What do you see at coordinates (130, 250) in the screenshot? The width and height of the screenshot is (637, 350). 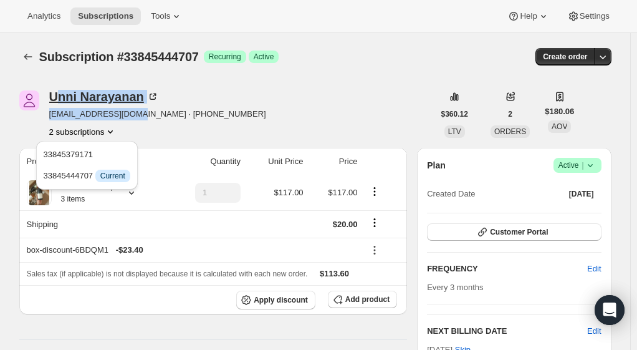 I see `span: - $23.40` at bounding box center [130, 250].